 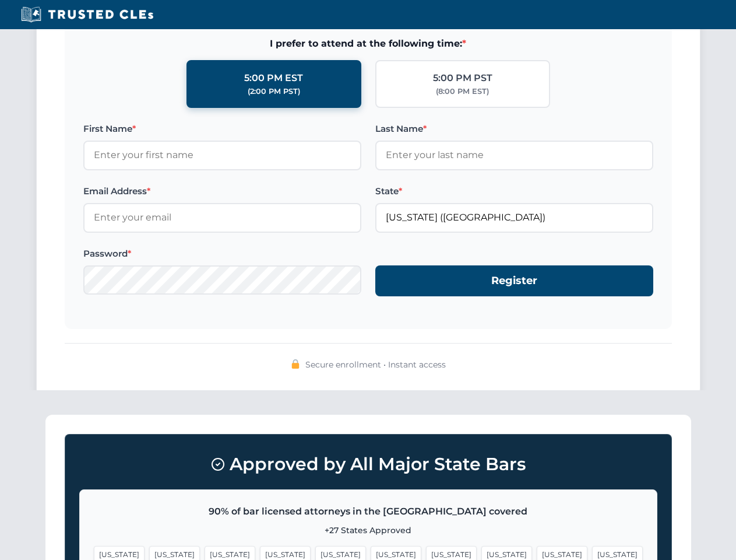 What do you see at coordinates (274, 92) in the screenshot?
I see `div: (2:00 PM PST)` at bounding box center [274, 92].